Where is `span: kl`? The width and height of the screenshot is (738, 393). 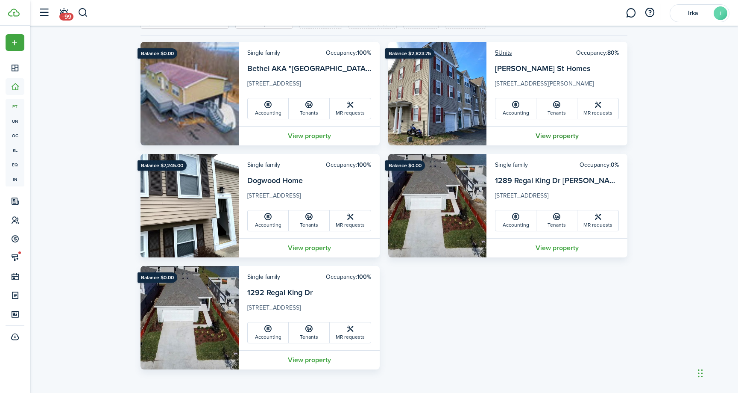 span: kl is located at coordinates (15, 150).